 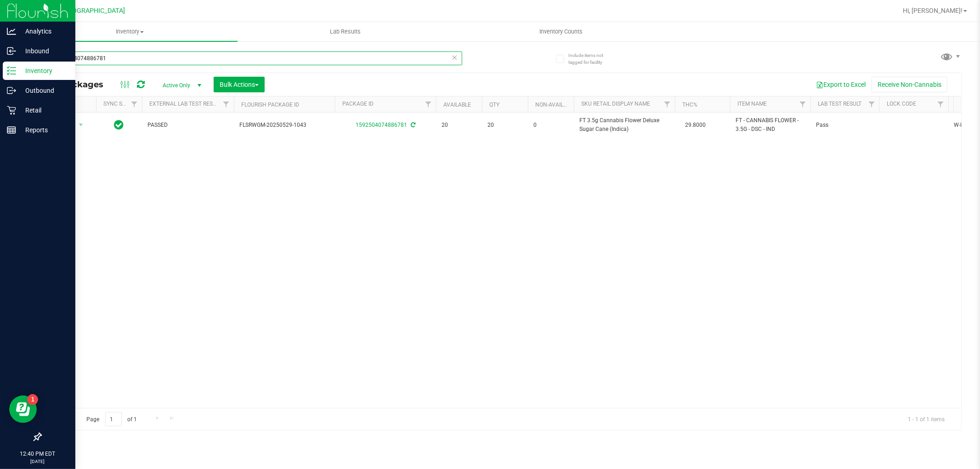 I want to click on button: Receive Non-Cannabis, so click(x=909, y=84).